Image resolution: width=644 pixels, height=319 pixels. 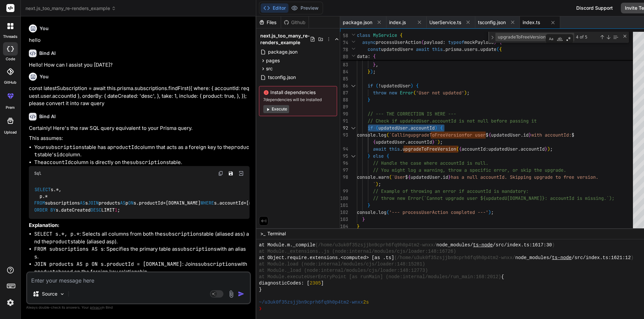 I want to click on div: Match Whole Word (Alt+W), so click(x=560, y=39).